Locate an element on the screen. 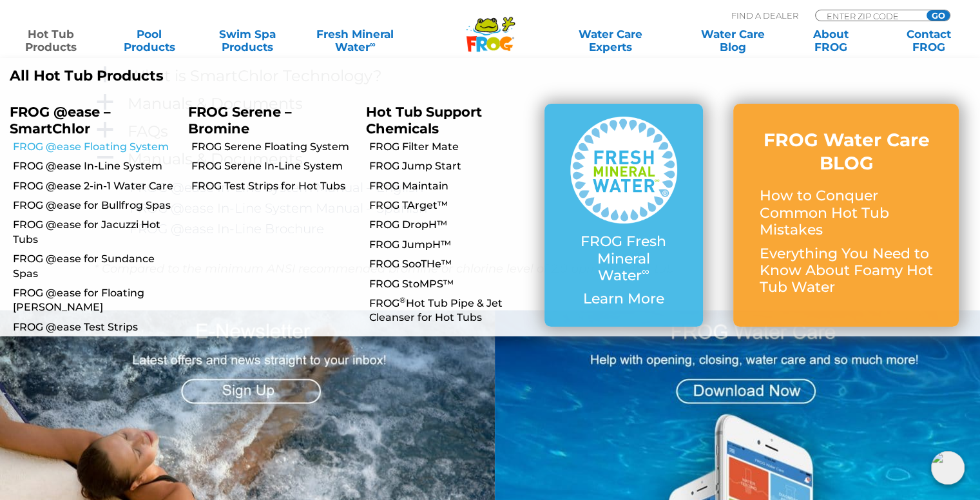 This screenshot has width=980, height=500. a: FROG StoMPS™ is located at coordinates (451, 284).